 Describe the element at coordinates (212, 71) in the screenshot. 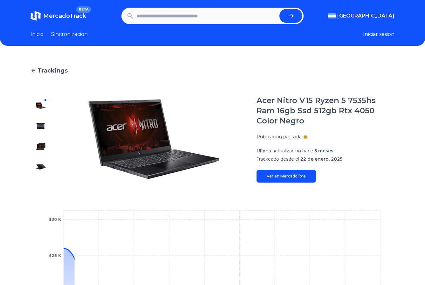

I see `a: Trackings` at that location.